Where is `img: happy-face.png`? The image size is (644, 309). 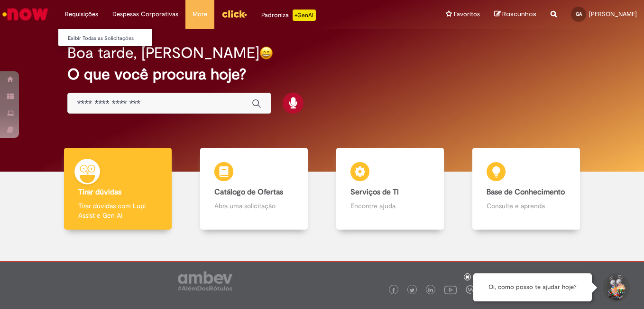
img: happy-face.png is located at coordinates (266, 53).